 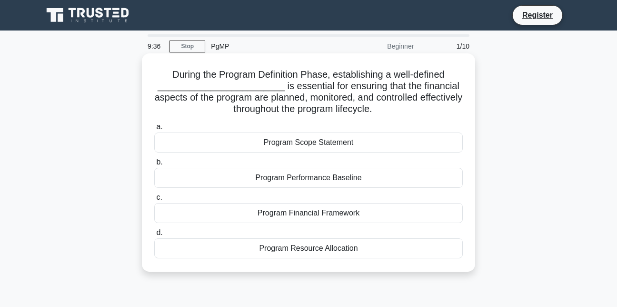 What do you see at coordinates (538, 15) in the screenshot?
I see `a: Register` at bounding box center [538, 15].